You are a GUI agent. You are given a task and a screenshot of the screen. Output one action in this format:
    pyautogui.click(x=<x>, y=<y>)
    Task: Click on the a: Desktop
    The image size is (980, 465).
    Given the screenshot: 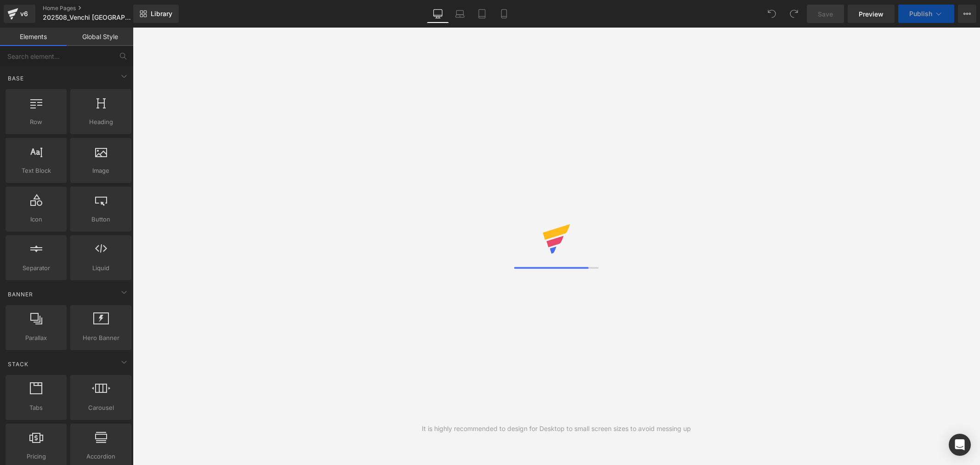 What is the action you would take?
    pyautogui.click(x=438, y=14)
    